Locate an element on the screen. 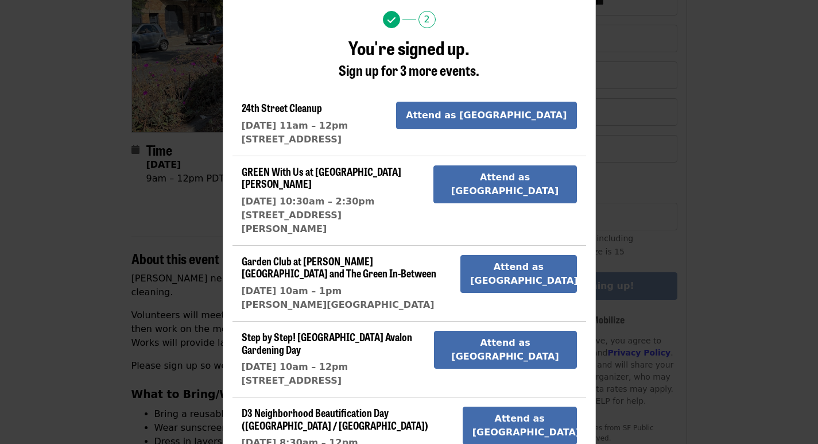  span: 24th Street Cleanup is located at coordinates (282, 107).